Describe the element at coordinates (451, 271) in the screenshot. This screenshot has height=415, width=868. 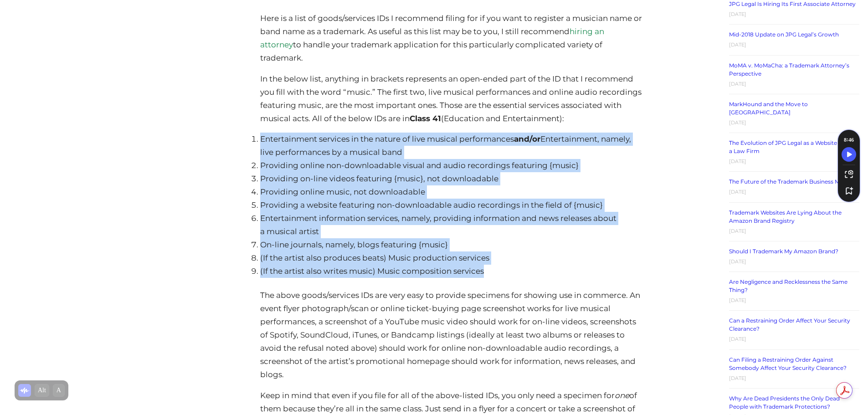
I see `li: (If the artist also writes music) Music composition services` at that location.